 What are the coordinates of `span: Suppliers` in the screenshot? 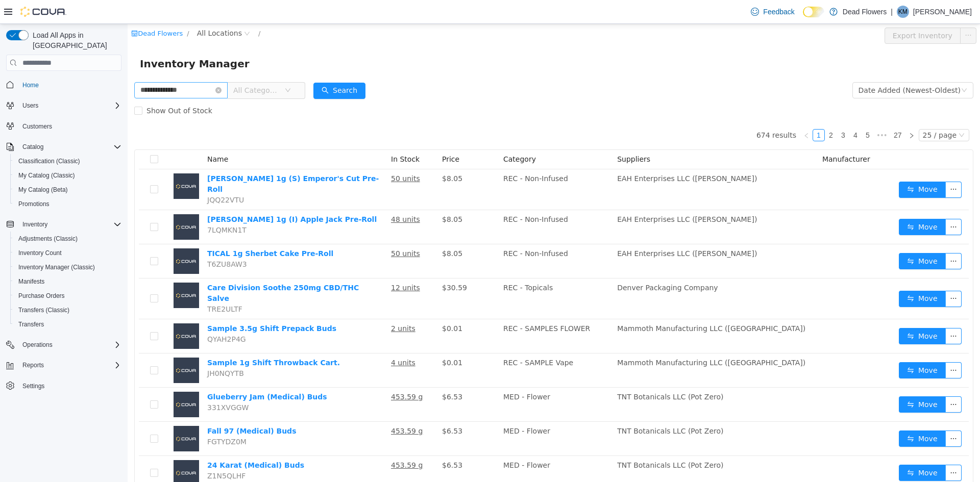 It's located at (506, 135).